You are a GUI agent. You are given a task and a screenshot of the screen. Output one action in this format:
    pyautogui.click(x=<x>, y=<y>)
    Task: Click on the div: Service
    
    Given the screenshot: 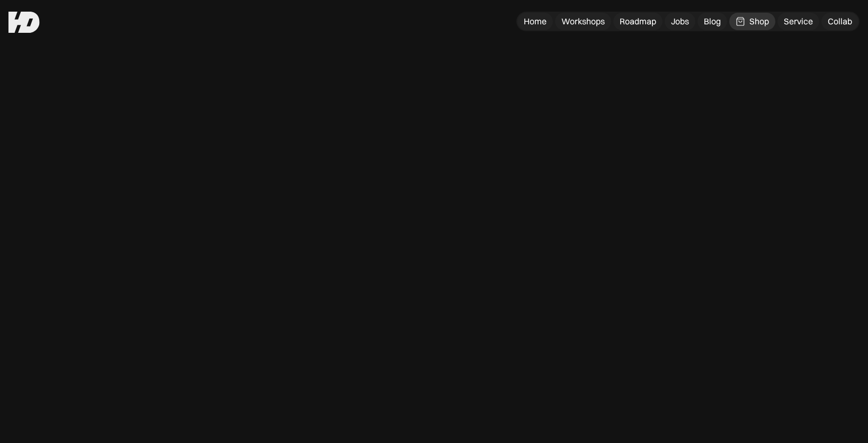 What is the action you would take?
    pyautogui.click(x=798, y=22)
    